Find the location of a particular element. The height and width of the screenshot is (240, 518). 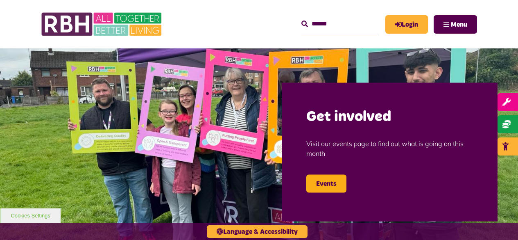

span: Menu is located at coordinates (459, 25).